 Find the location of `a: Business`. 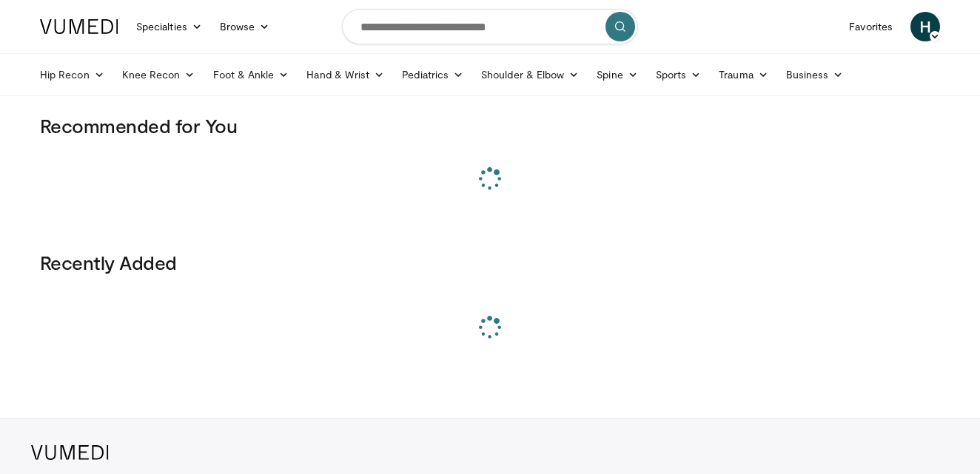

a: Business is located at coordinates (815, 75).